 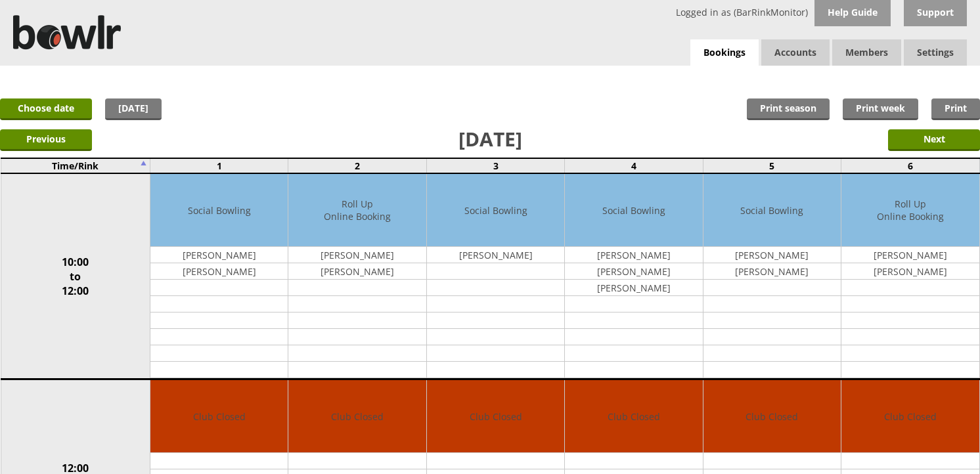 I want to click on td: 5, so click(x=772, y=165).